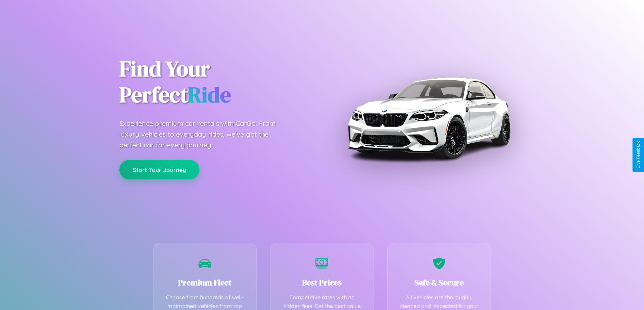 The image size is (644, 310). I want to click on div: Give Feedback, so click(638, 155).